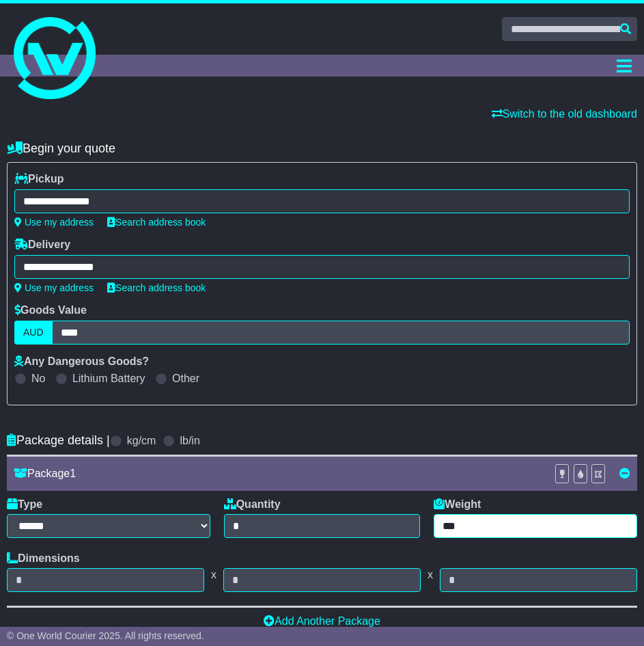  What do you see at coordinates (564, 114) in the screenshot?
I see `a: Switch to the old dashboard` at bounding box center [564, 114].